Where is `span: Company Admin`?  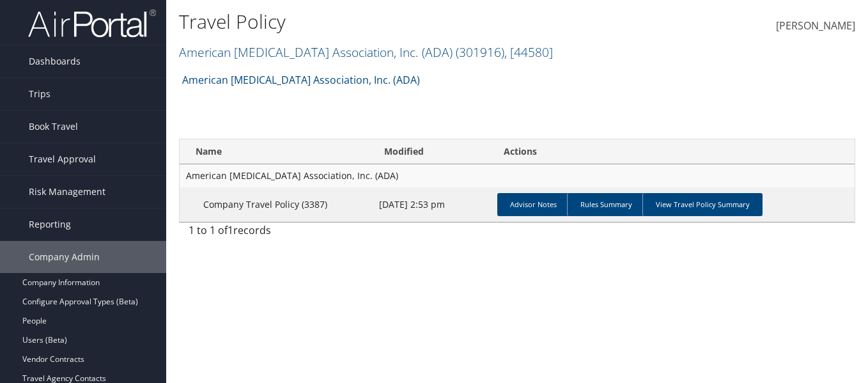
span: Company Admin is located at coordinates (64, 257).